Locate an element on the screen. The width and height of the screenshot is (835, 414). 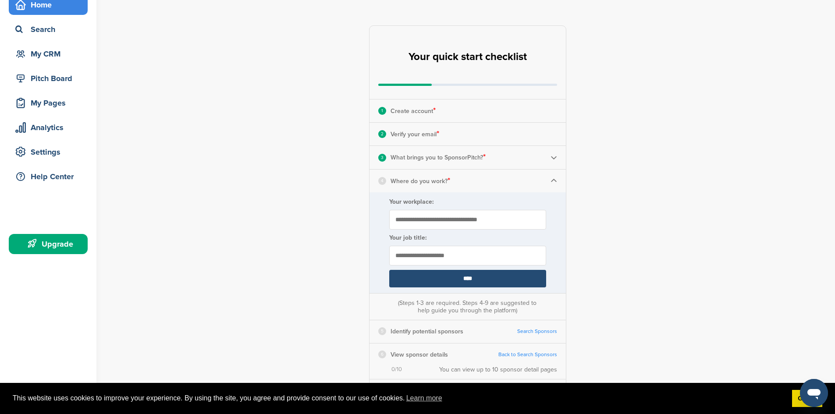
img: Checklist arrow 1 is located at coordinates (554, 181).